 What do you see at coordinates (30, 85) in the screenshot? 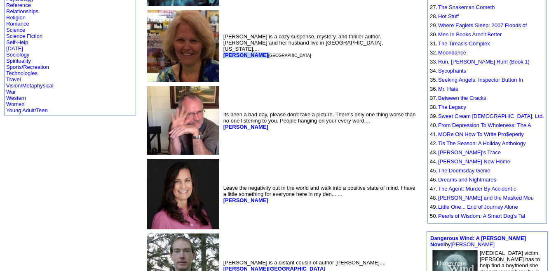
I see `a: Vision/Metaphysical` at bounding box center [30, 85].